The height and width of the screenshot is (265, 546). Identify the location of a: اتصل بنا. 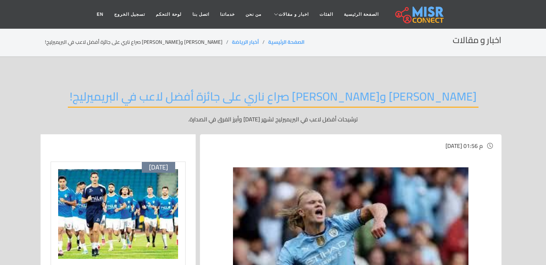
(201, 14).